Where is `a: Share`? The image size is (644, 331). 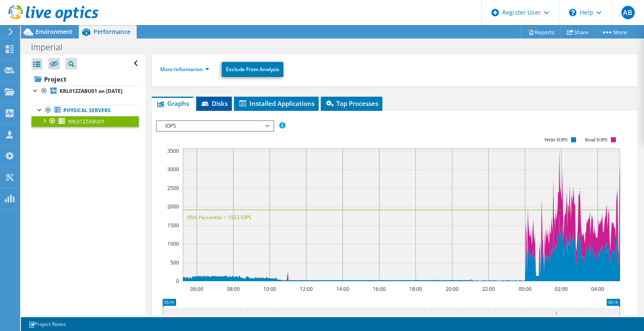 a: Share is located at coordinates (578, 32).